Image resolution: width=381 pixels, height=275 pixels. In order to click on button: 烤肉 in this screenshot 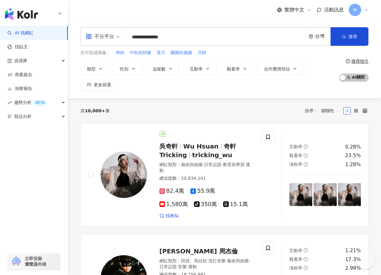, I will do `click(120, 53)`.